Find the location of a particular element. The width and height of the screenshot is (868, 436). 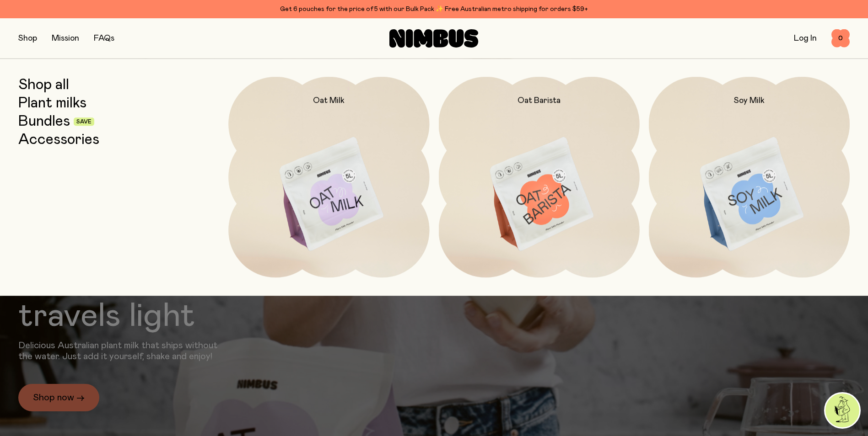

span: 0 is located at coordinates (841, 39).